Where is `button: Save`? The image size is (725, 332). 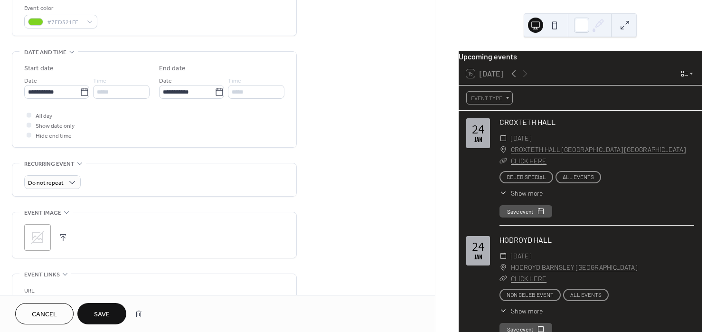 button: Save is located at coordinates (102, 313).